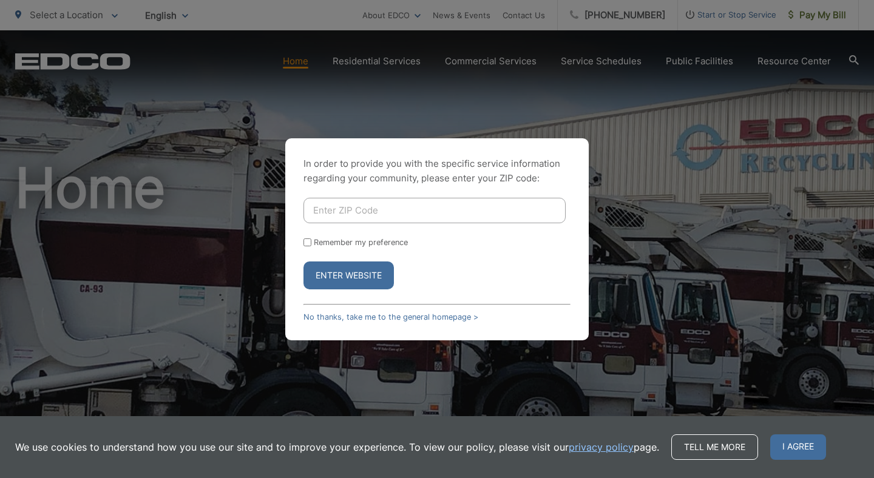  I want to click on a: privacy policy, so click(601, 447).